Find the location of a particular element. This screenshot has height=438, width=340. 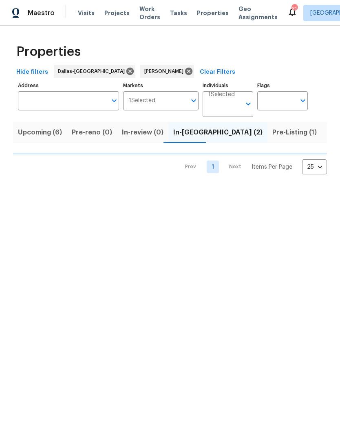

span: Pre-reno (0) is located at coordinates (92, 132).